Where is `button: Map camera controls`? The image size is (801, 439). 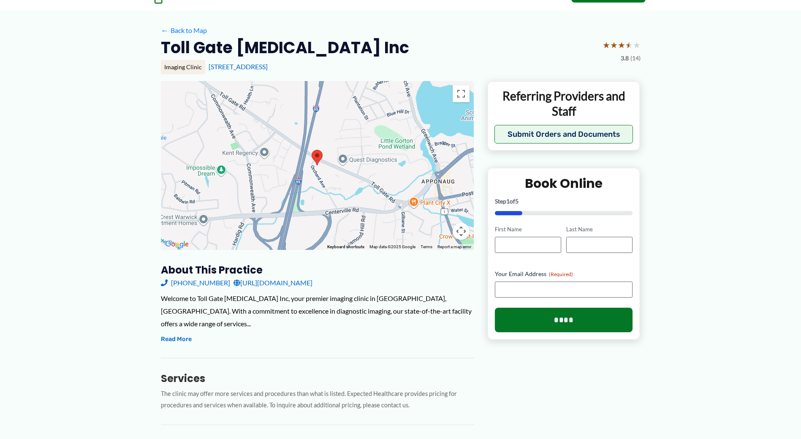
button: Map camera controls is located at coordinates (461, 231).